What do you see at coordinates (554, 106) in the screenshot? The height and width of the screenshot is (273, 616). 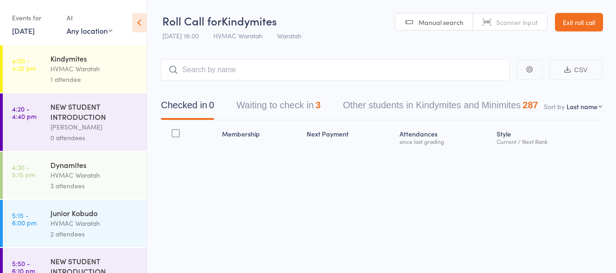 I see `label: Sort by` at bounding box center [554, 106].